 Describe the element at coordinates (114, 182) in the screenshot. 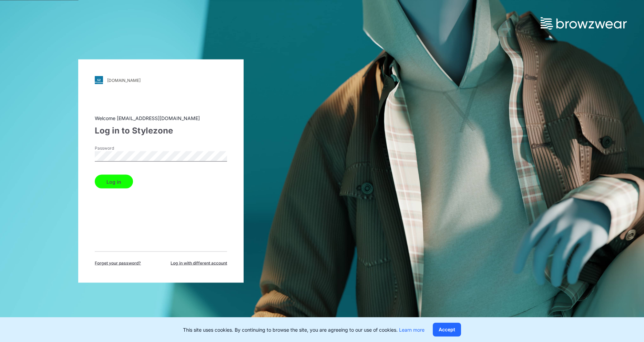

I see `button: Log in` at that location.